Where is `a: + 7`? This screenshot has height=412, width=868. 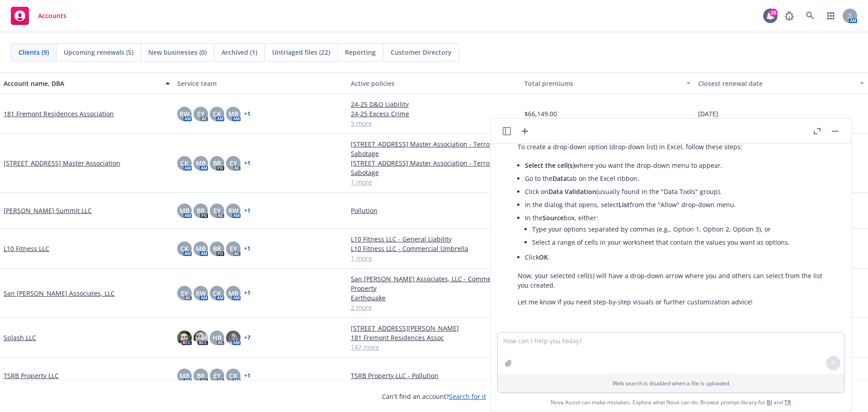 a: + 7 is located at coordinates (247, 338).